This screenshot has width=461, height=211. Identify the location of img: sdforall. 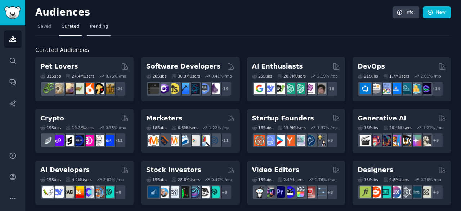
(396, 140).